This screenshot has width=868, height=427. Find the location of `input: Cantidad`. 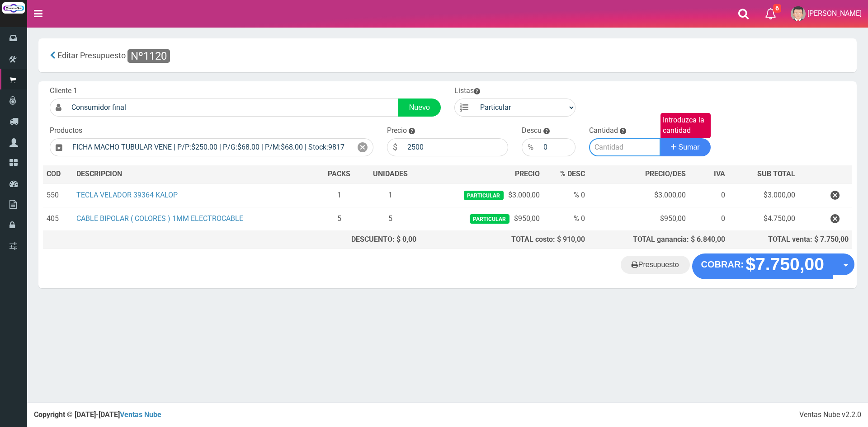

input: Cantidad is located at coordinates (625, 147).